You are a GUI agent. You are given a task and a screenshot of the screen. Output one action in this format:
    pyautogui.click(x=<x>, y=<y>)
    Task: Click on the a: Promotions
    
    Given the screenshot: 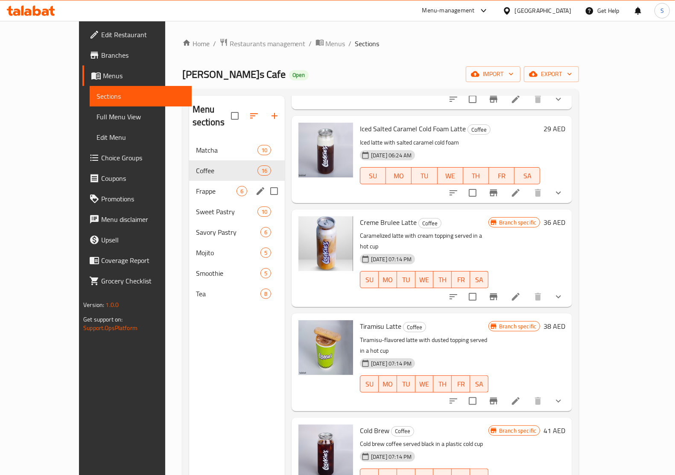 What is the action you would take?
    pyautogui.click(x=137, y=199)
    